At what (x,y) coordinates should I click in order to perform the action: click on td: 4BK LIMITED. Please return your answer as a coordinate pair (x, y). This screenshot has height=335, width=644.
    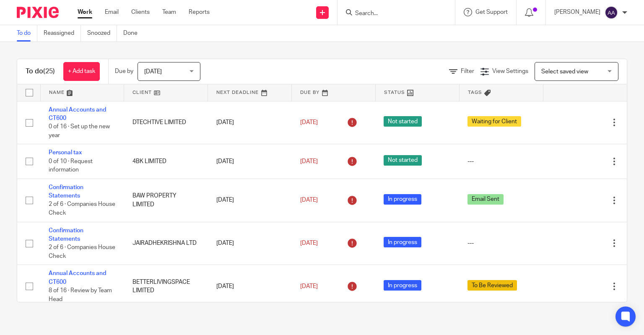
    Looking at the image, I should click on (166, 161).